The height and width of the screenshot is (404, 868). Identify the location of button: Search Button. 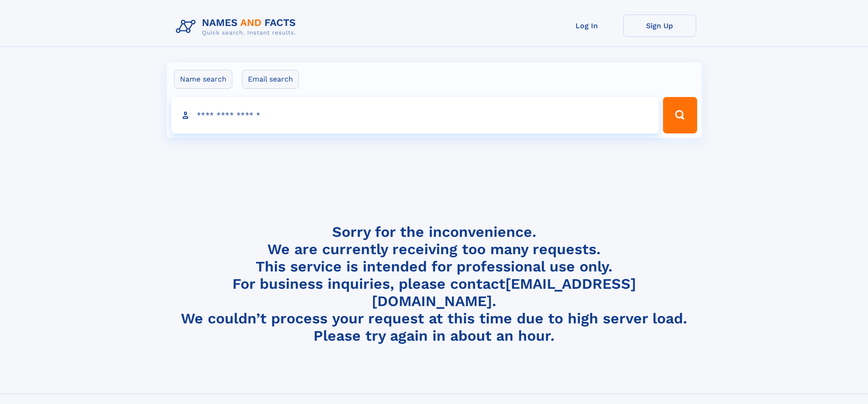
(680, 115).